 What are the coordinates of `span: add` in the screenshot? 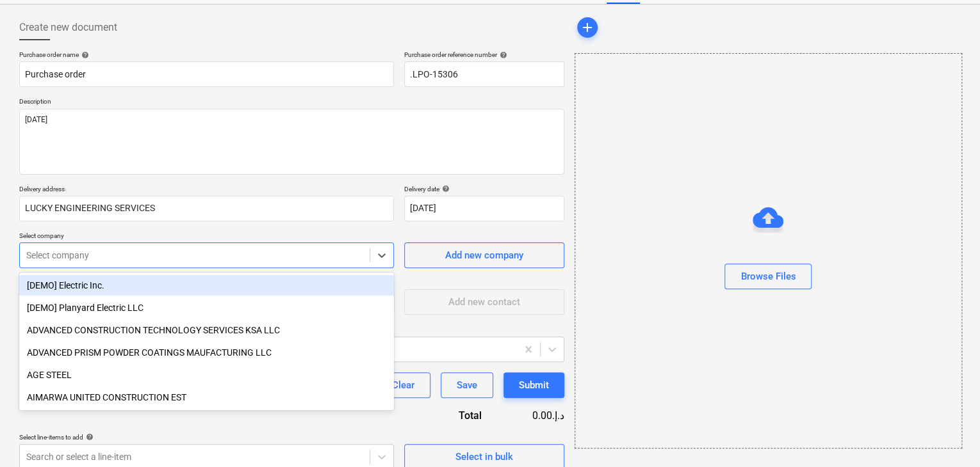 It's located at (588, 28).